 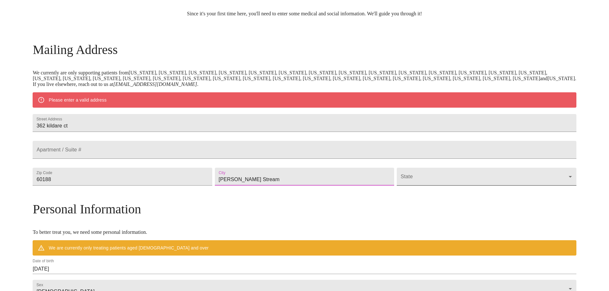 I want to click on h3: Mailing Address, so click(x=304, y=50).